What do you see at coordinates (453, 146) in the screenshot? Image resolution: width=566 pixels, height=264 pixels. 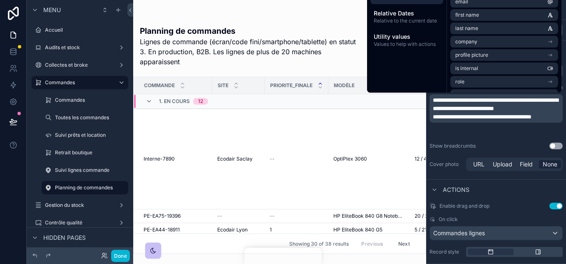 I see `div: Show breadcrumbs` at bounding box center [453, 146].